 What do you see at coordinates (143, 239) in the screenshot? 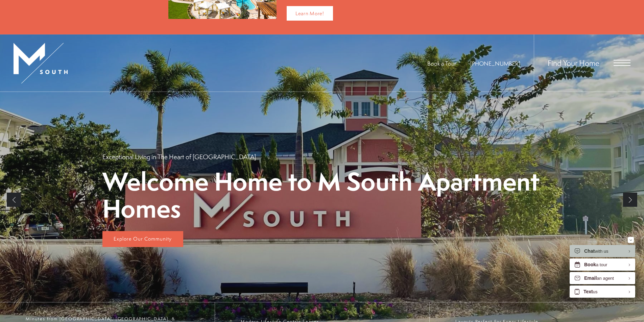
I see `a: Explore Our Community` at bounding box center [143, 239].